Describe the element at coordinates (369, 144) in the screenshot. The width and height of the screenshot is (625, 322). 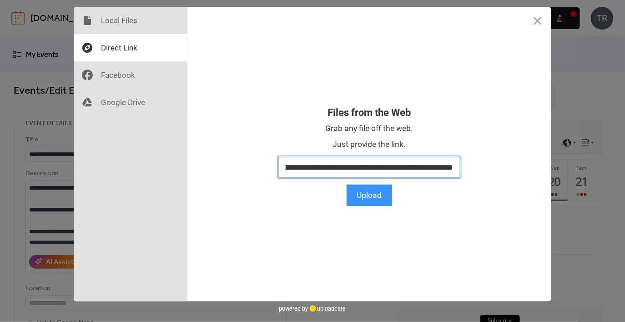
I see `div: Just provide the link.` at that location.